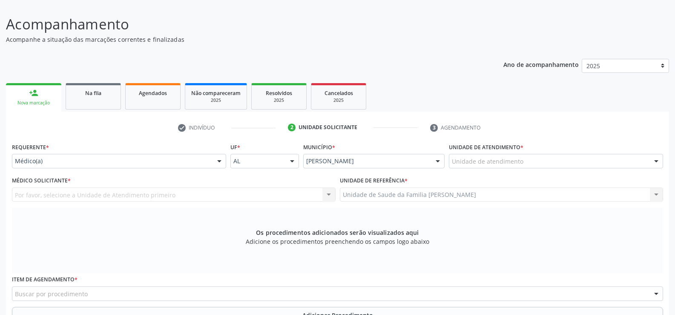  I want to click on span: AL, so click(257, 161).